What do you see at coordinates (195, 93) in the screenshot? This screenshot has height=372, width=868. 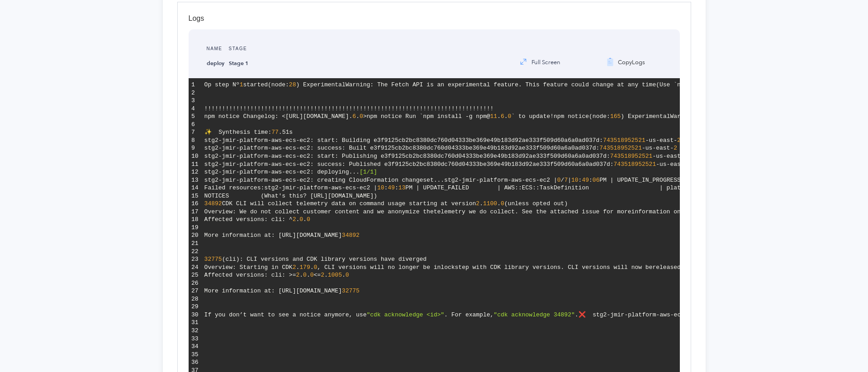 I see `div: 2` at bounding box center [195, 93].